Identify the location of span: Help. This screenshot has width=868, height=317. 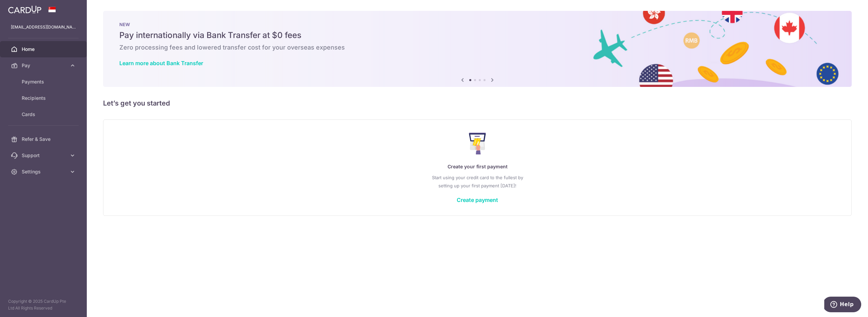
(22, 8).